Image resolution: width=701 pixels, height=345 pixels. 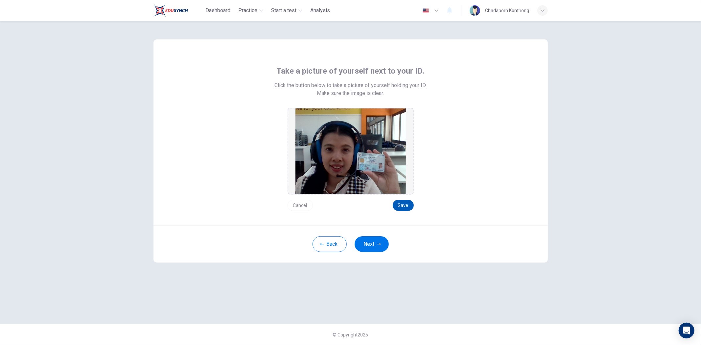 What do you see at coordinates (350, 85) in the screenshot?
I see `span: Click the button below to take a picture of yourself holding your ID.` at bounding box center [350, 85].